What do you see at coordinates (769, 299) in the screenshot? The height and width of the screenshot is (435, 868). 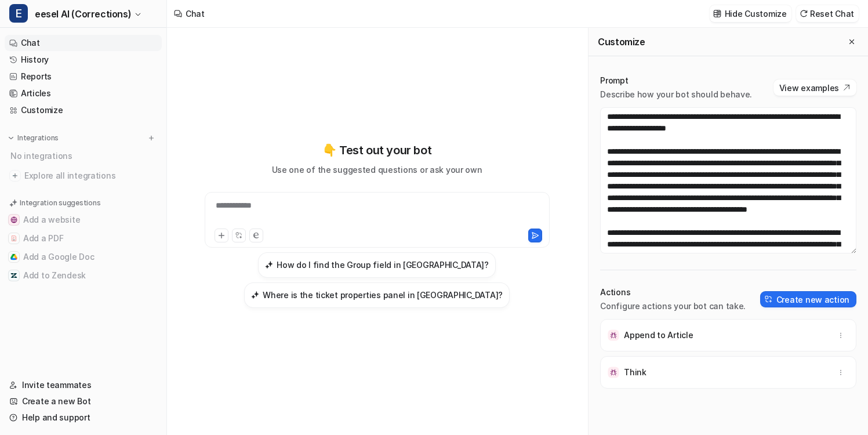 I see `img: create-action-icon.svg` at bounding box center [769, 299].